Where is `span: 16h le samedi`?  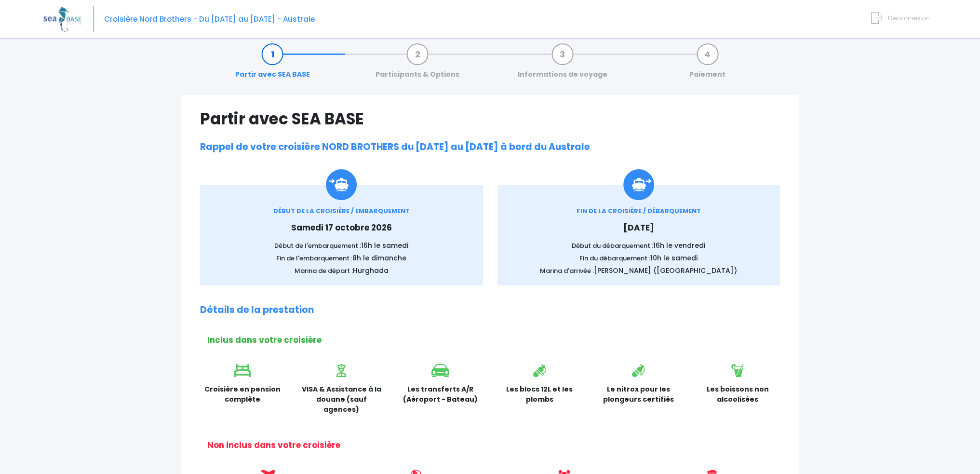 span: 16h le samedi is located at coordinates (385, 245).